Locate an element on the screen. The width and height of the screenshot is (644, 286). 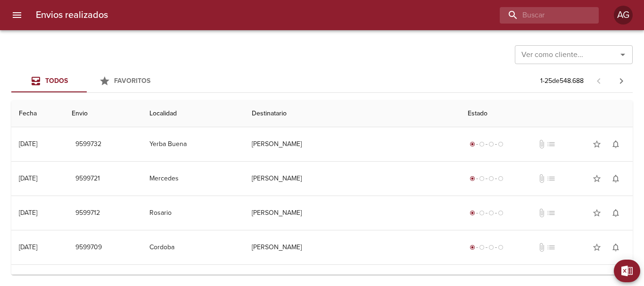
span: 9599709 is located at coordinates (89, 247).